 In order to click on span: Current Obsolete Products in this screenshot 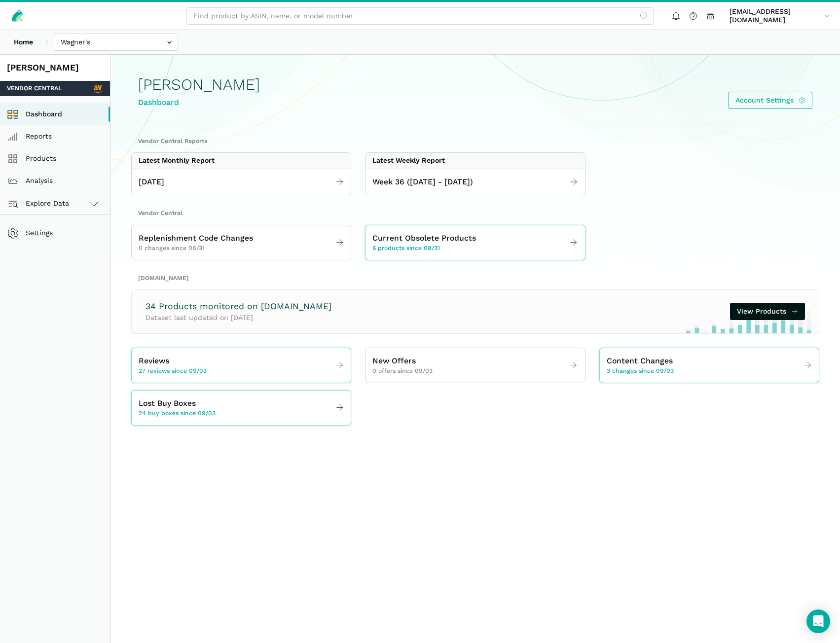, I will do `click(424, 238)`.